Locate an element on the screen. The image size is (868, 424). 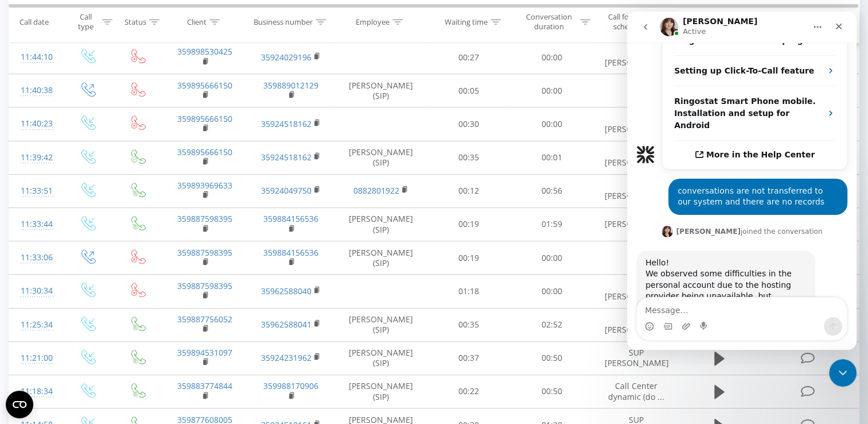
div: Client is located at coordinates (197, 22).